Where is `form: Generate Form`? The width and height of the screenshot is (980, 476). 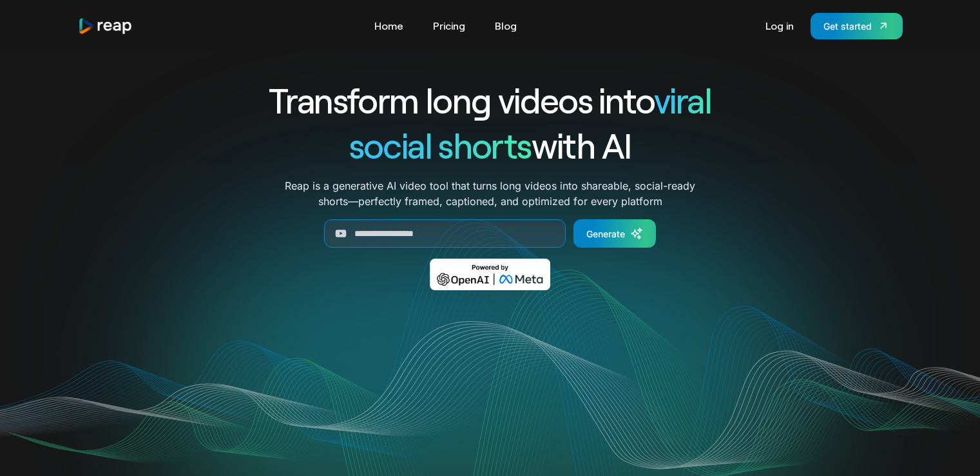
form: Generate Form is located at coordinates (490, 233).